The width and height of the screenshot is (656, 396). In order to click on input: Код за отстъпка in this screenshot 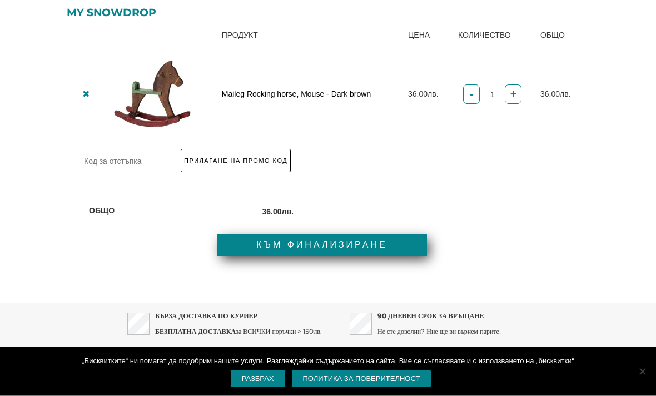, I will do `click(128, 162)`.